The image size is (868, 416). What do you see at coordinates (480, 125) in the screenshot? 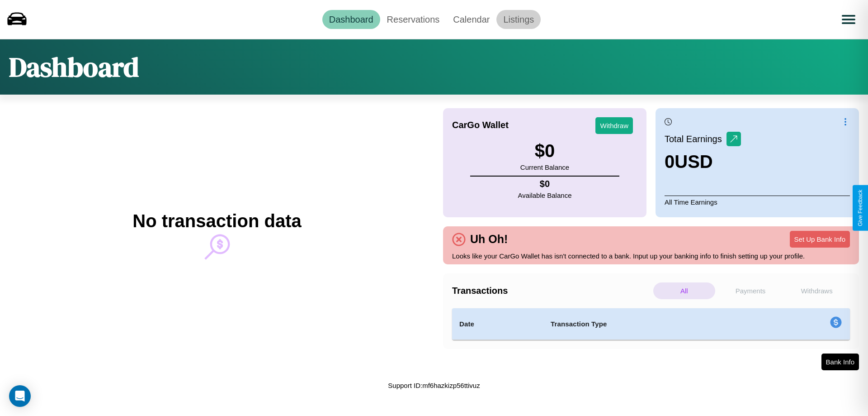
I see `h4: CarGo Wallet` at bounding box center [480, 125].